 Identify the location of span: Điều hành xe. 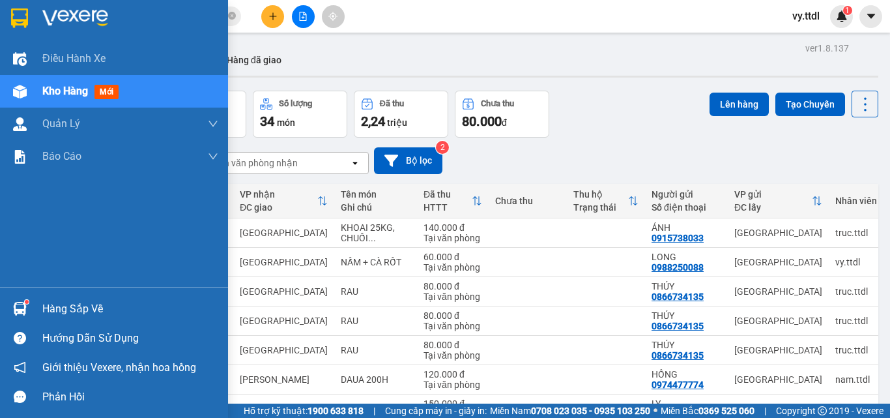
(74, 58).